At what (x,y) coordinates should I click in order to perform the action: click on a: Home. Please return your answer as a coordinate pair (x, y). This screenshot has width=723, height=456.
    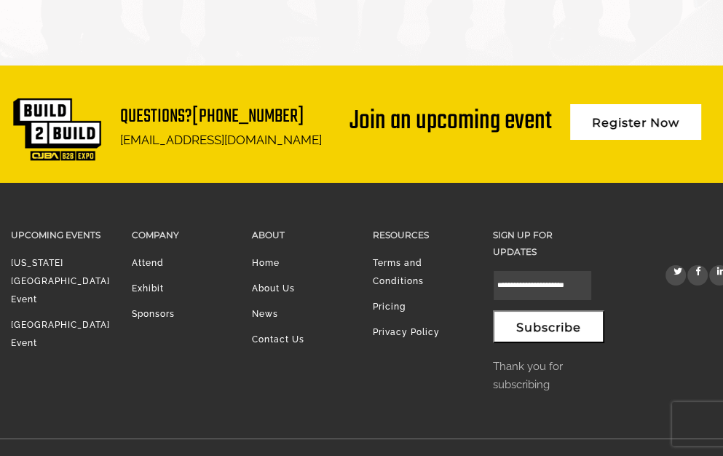
    Looking at the image, I should click on (266, 263).